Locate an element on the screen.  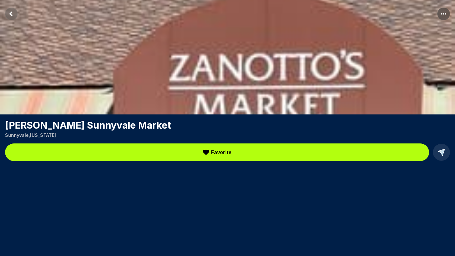
button: Return to previous page is located at coordinates (11, 14).